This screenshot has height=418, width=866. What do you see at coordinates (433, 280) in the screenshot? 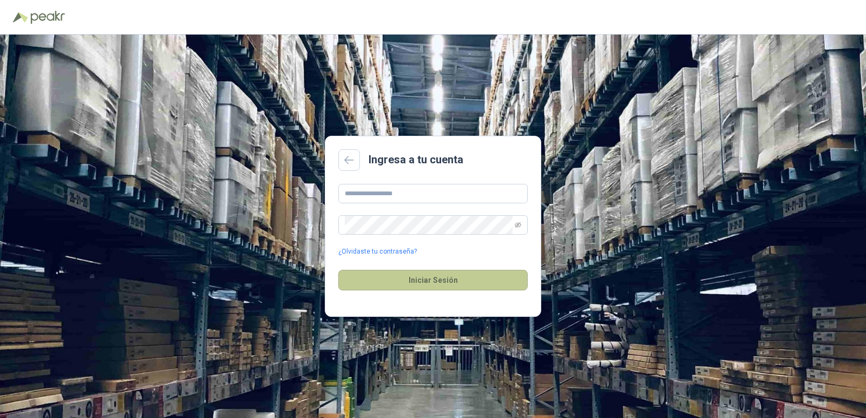
I see `button: Iniciar Sesión` at bounding box center [433, 280].